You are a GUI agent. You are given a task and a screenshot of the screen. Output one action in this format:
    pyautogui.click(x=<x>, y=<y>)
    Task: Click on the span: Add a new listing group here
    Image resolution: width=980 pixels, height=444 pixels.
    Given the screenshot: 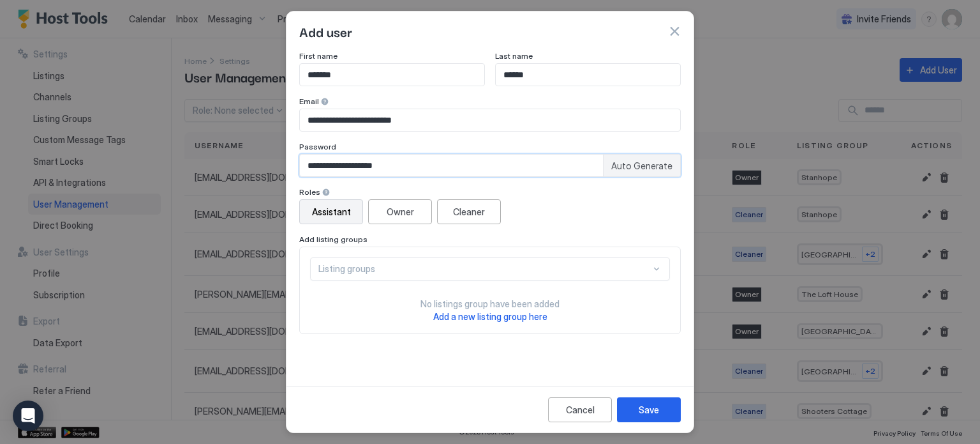 What is the action you would take?
    pyautogui.click(x=490, y=316)
    